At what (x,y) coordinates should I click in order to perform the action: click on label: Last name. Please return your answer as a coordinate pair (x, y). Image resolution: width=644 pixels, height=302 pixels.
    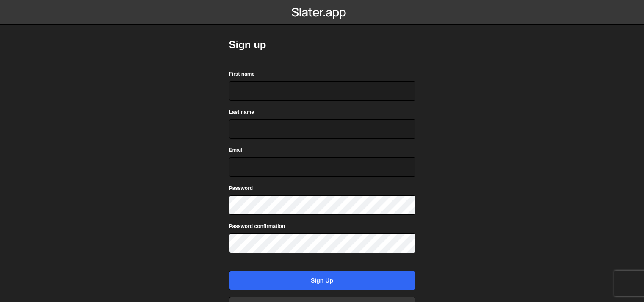
    Looking at the image, I should click on (242, 112).